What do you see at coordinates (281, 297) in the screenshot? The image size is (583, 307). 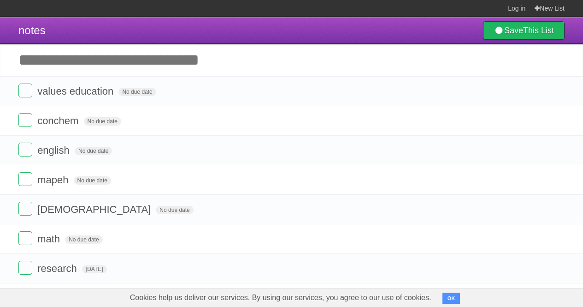 I see `span: Cookies help us deliver our services. By using our services, you agree to our use of cookies.` at bounding box center [281, 297].